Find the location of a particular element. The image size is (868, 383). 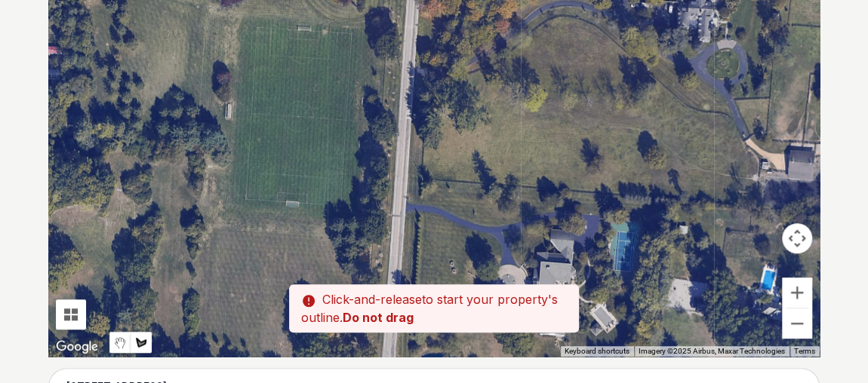

a: Terms is located at coordinates (804, 350).